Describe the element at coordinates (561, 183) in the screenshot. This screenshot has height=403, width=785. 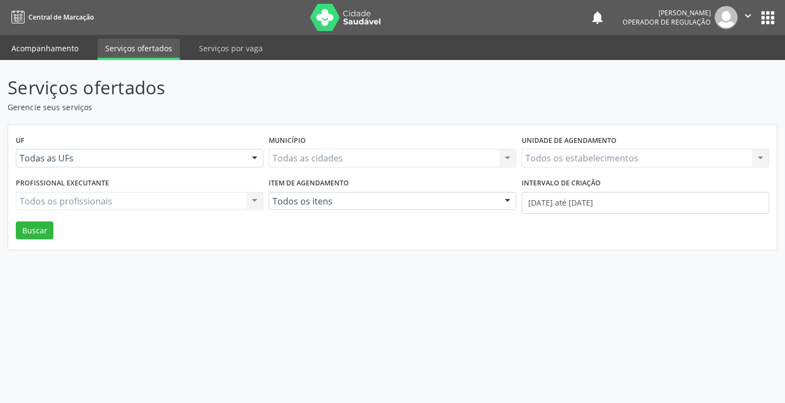
I see `label: Intervalo de criação` at that location.